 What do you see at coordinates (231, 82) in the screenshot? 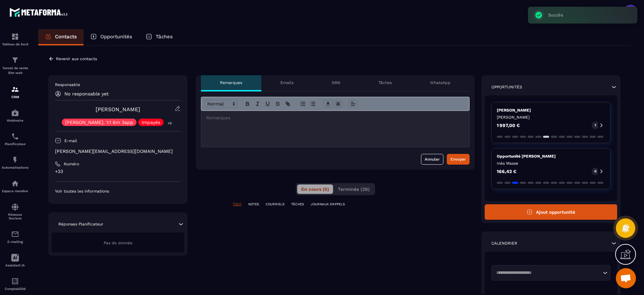
I see `p: Remarques` at bounding box center [231, 82].